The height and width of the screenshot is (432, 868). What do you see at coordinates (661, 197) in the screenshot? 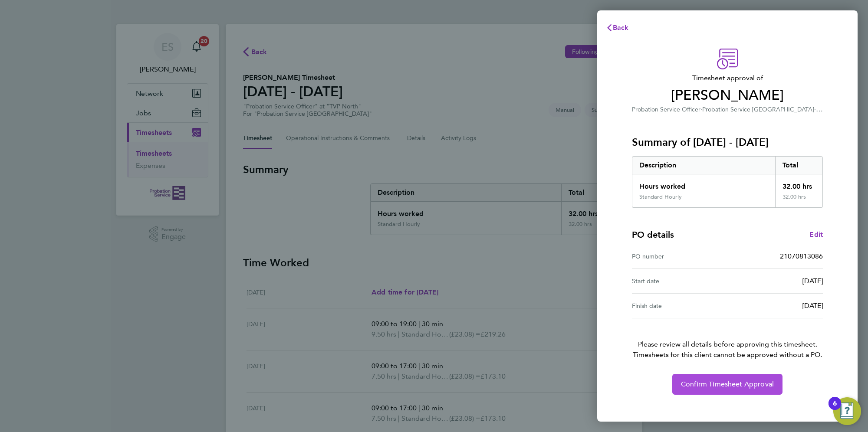
I see `div: Standard Hourly` at bounding box center [661, 197].